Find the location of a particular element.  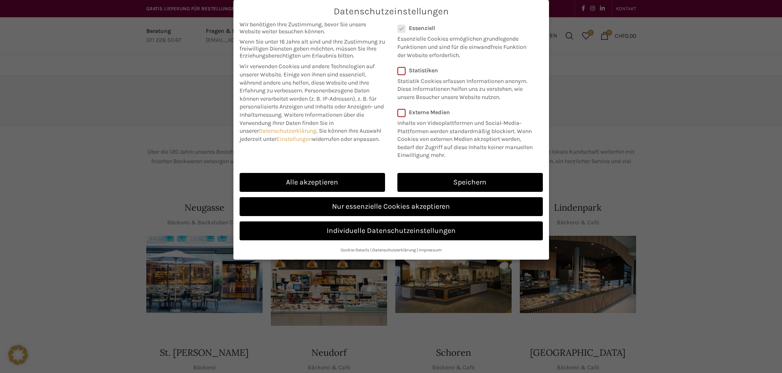

span: Wir benötigen Ihre Zustimmung, bevor Sie unsere Website weiter besuchen können. is located at coordinates (312, 28).